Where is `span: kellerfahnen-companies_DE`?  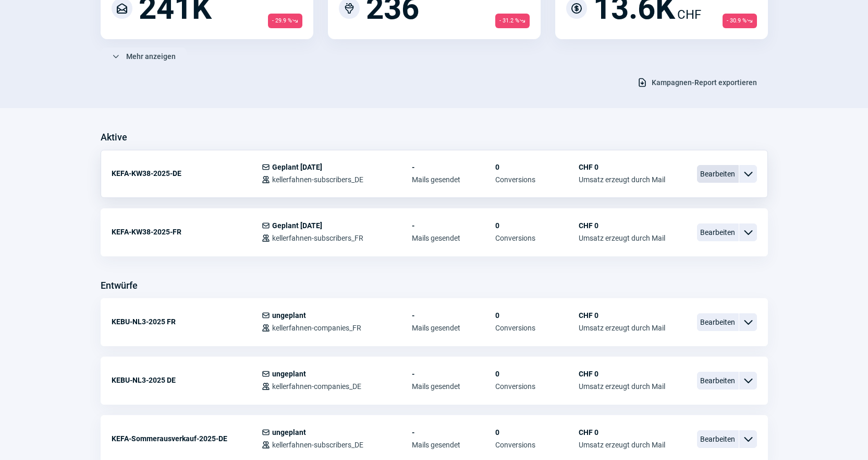
span: kellerfahnen-companies_DE is located at coordinates (317, 386).